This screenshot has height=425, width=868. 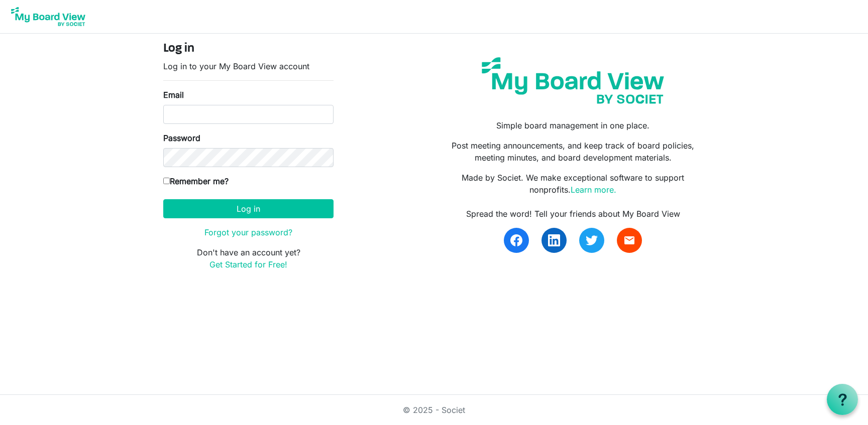 What do you see at coordinates (173, 95) in the screenshot?
I see `label: Email` at bounding box center [173, 95].